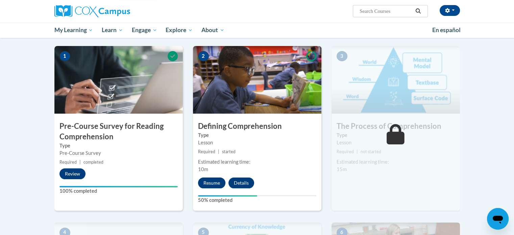 The width and height of the screenshot is (514, 235). I want to click on span: 2, so click(203, 56).